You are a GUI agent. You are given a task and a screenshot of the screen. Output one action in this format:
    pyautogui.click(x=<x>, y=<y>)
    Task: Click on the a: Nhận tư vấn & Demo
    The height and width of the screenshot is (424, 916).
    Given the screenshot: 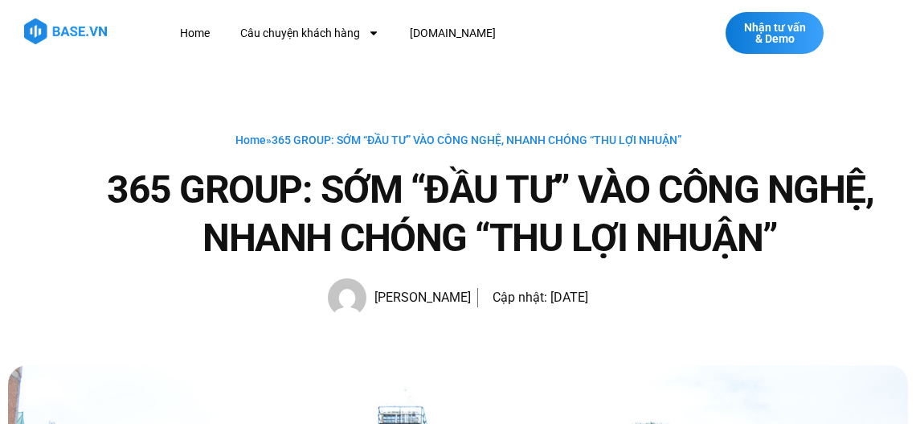 What is the action you would take?
    pyautogui.click(x=775, y=33)
    